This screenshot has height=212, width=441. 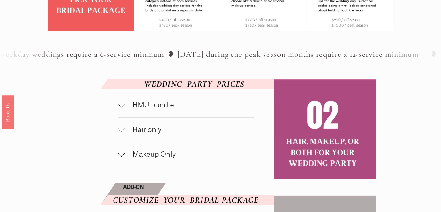 I want to click on span: Hair only, so click(x=189, y=130).